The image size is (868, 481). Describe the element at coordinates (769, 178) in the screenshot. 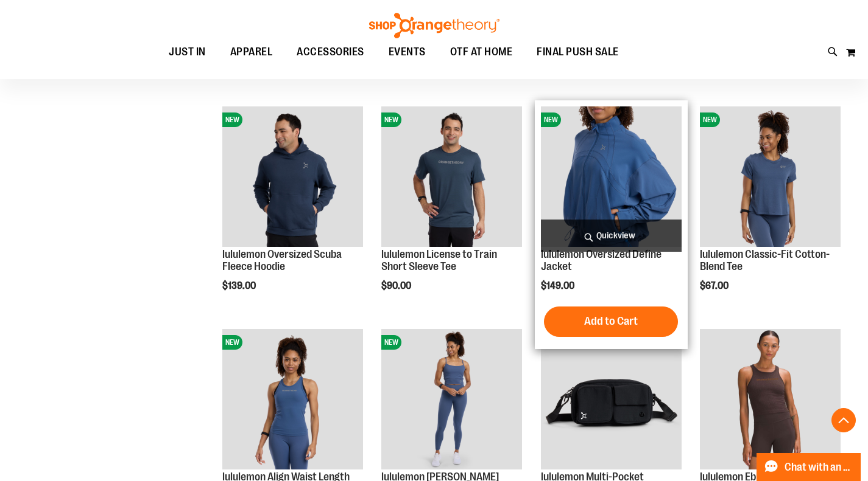

I see `a: lululemon Classic-Fit Cotton-Blend TeeNEW` at that location.